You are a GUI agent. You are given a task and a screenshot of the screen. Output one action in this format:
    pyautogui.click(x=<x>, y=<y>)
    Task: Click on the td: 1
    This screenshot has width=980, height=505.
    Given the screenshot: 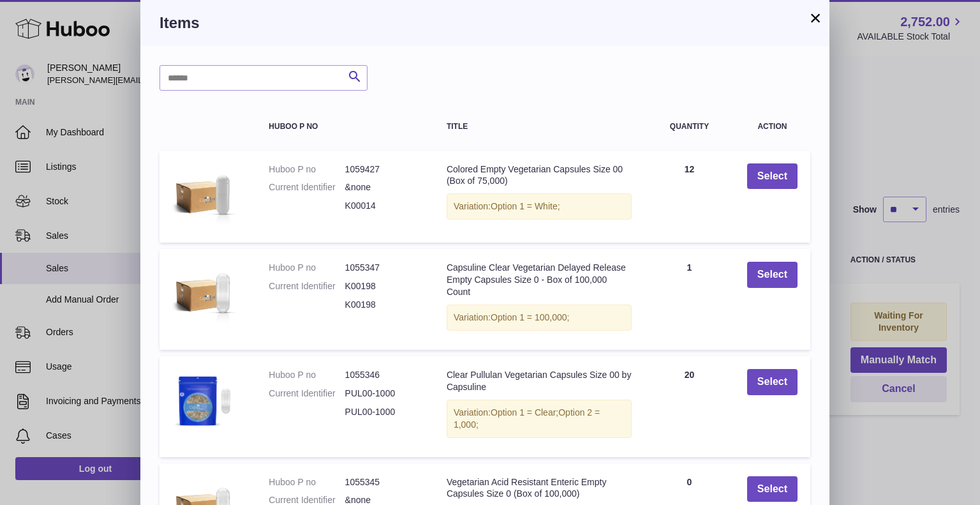 What is the action you would take?
    pyautogui.click(x=690, y=299)
    